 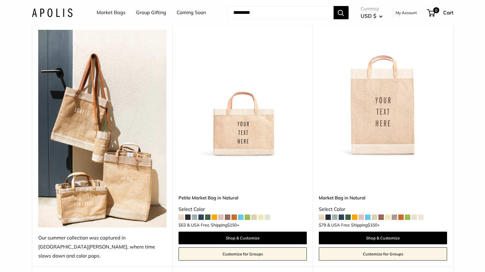 What do you see at coordinates (406, 13) in the screenshot?
I see `a: My Account` at bounding box center [406, 13].